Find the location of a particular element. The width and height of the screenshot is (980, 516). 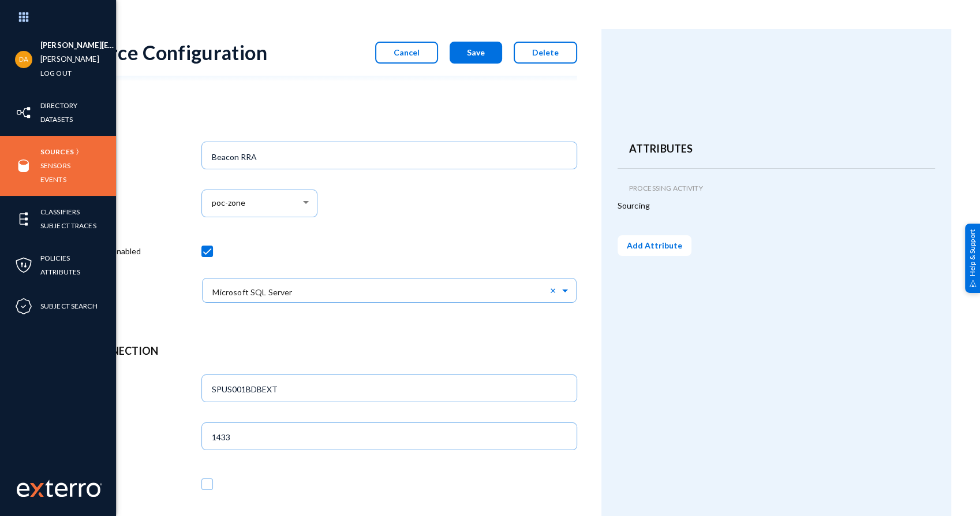

span: Delete is located at coordinates (545, 52).